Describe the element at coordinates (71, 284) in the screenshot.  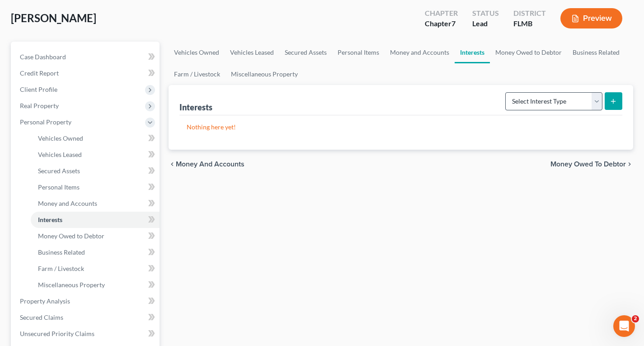
I see `span: Miscellaneous Property` at that location.